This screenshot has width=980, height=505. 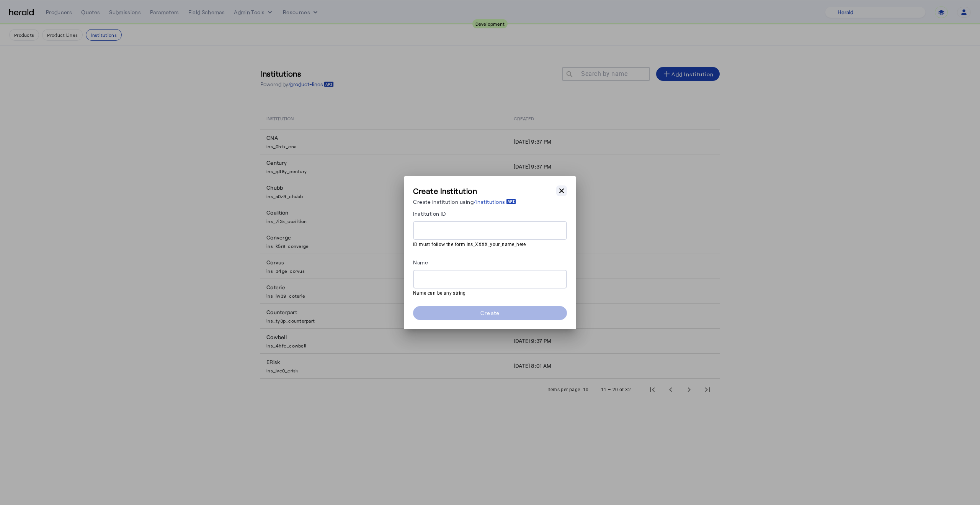 What do you see at coordinates (429, 213) in the screenshot?
I see `label: Institution ID` at bounding box center [429, 213].